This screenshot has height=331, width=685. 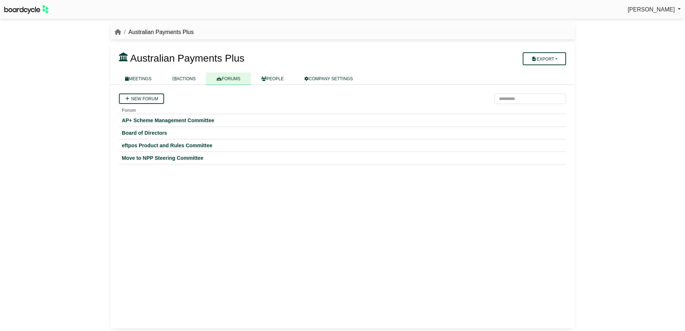 I want to click on a: PEOPLE, so click(x=272, y=78).